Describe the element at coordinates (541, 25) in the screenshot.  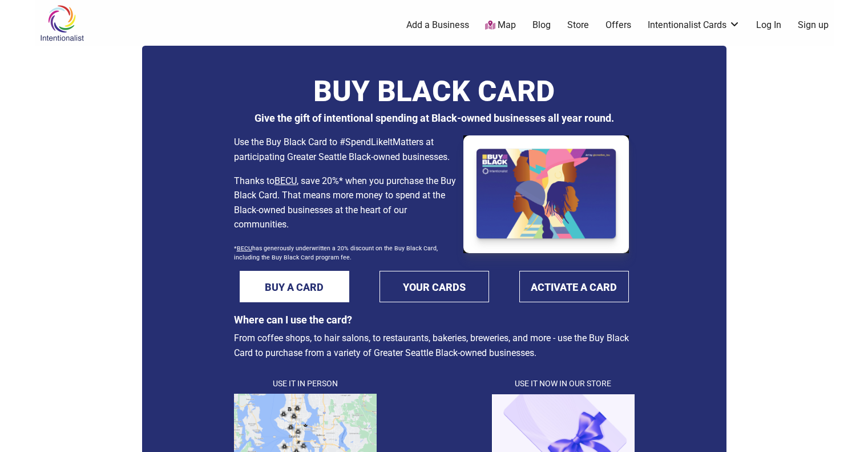
I see `a: Blog` at that location.